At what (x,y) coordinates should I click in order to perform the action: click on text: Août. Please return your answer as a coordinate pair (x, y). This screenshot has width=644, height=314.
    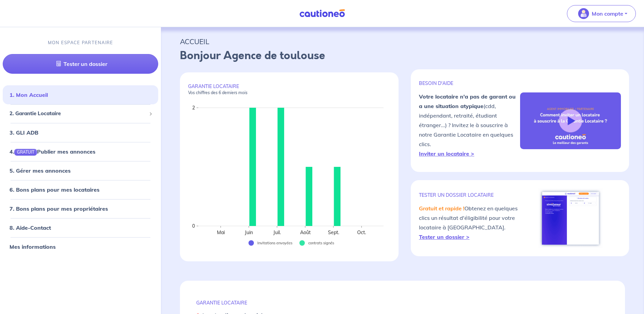
    Looking at the image, I should click on (305, 233).